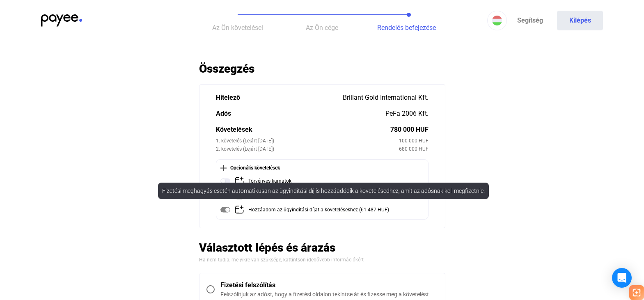 Image resolution: width=644 pixels, height=300 pixels. What do you see at coordinates (226, 209) in the screenshot?
I see `img: toggle-on-disabled` at bounding box center [226, 209].